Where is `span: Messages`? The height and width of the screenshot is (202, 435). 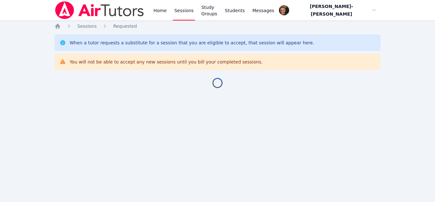
span: Messages is located at coordinates (264, 11).